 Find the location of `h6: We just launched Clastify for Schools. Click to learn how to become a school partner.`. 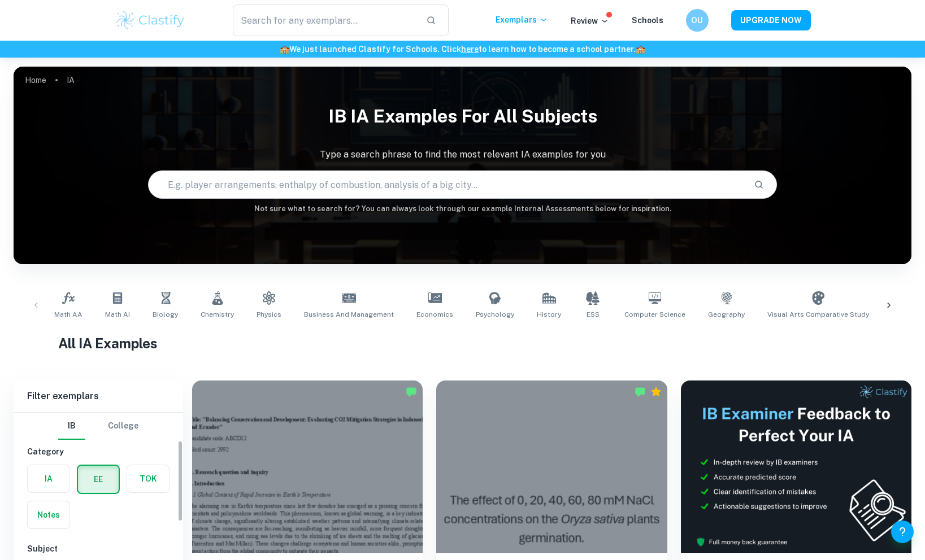

h6: We just launched Clastify for Schools. Click to learn how to become a school partner. is located at coordinates (462, 49).